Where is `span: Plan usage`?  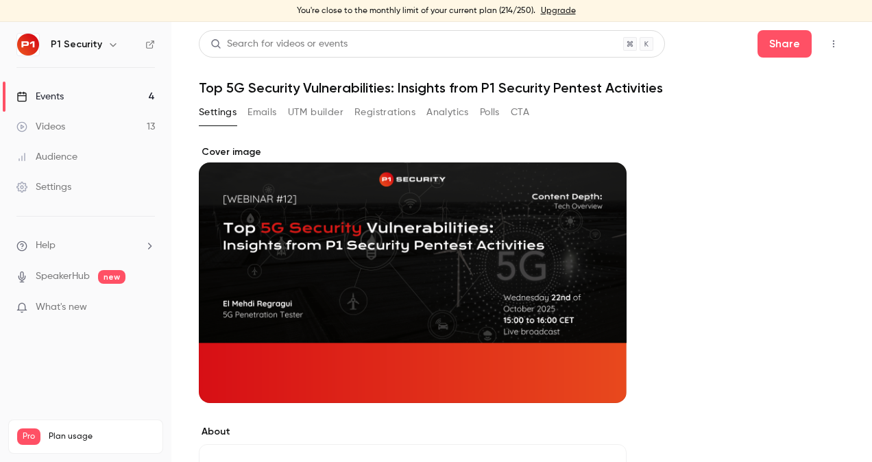
span: Plan usage is located at coordinates (101, 437).